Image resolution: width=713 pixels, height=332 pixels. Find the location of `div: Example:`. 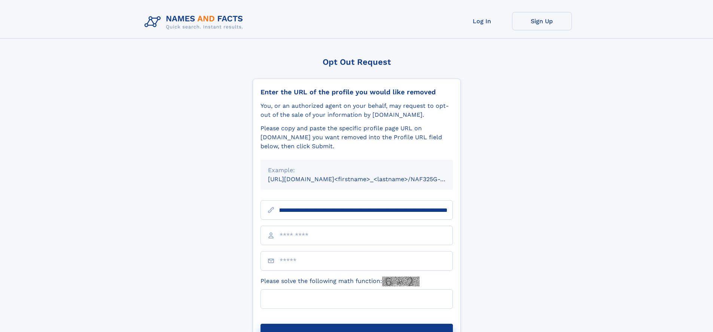

div: Example: is located at coordinates (357, 170).